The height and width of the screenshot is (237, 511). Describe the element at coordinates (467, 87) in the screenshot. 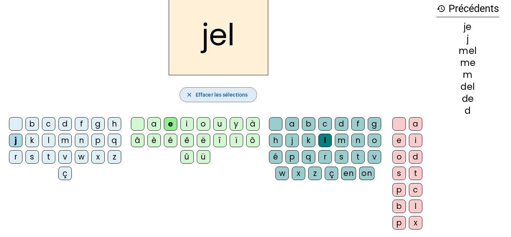

I see `div: del` at that location.